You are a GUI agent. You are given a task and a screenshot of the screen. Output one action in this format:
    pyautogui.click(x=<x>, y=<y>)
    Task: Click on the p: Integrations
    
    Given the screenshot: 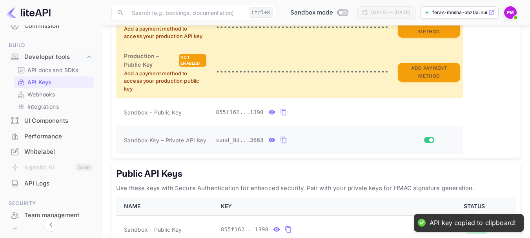 What is the action you would take?
    pyautogui.click(x=43, y=106)
    